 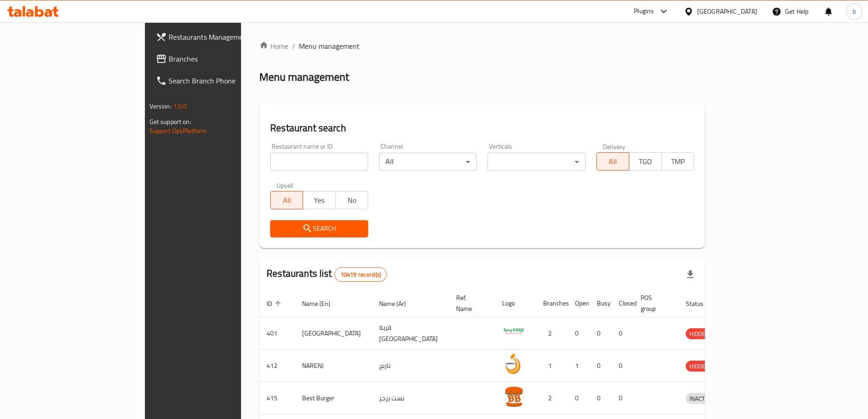 What do you see at coordinates (644, 12) in the screenshot?
I see `div: Plugins` at bounding box center [644, 12].